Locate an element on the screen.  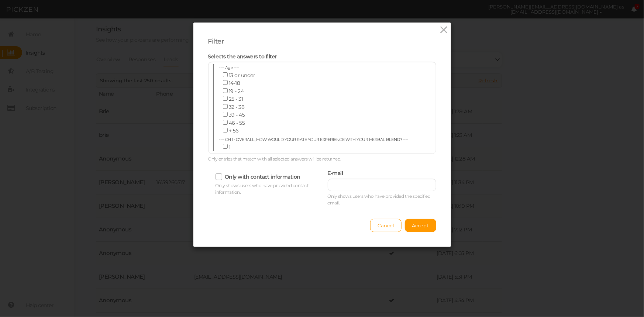
span: Only entries that match with all selected answers will be returned. is located at coordinates (275, 158).